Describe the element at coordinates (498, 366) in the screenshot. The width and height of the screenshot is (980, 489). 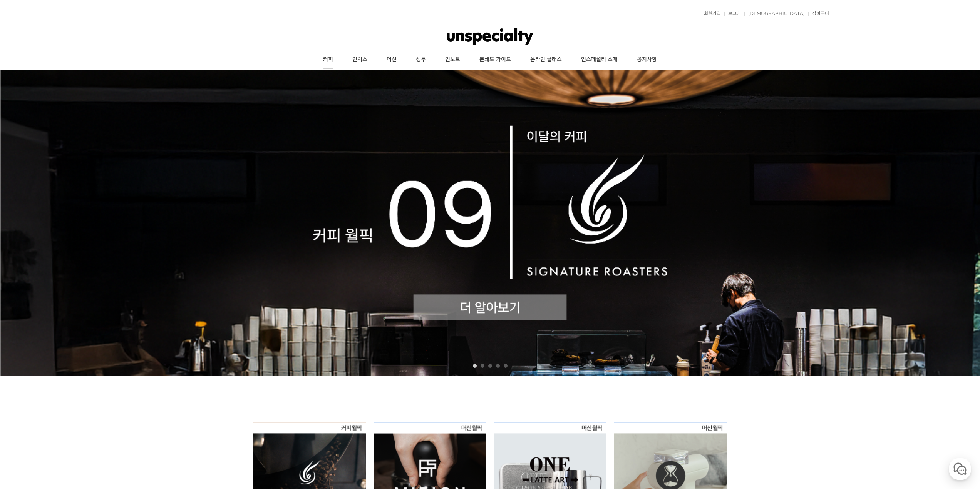
I see `a: 4` at that location.